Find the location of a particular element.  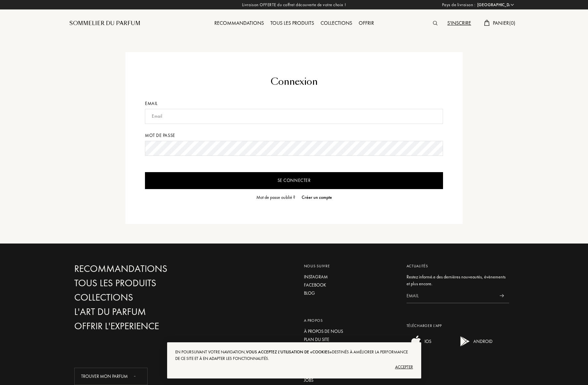

div: ANDROID is located at coordinates (482, 341).